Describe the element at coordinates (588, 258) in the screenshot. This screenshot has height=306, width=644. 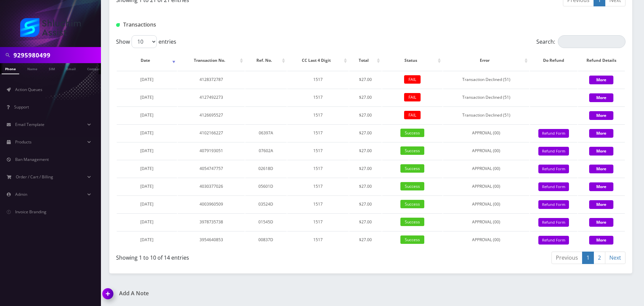
I see `a: 1` at that location.